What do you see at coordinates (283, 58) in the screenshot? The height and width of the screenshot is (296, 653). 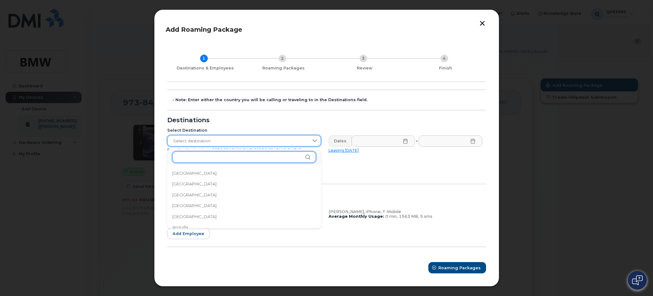 I see `div: 2` at bounding box center [283, 58].